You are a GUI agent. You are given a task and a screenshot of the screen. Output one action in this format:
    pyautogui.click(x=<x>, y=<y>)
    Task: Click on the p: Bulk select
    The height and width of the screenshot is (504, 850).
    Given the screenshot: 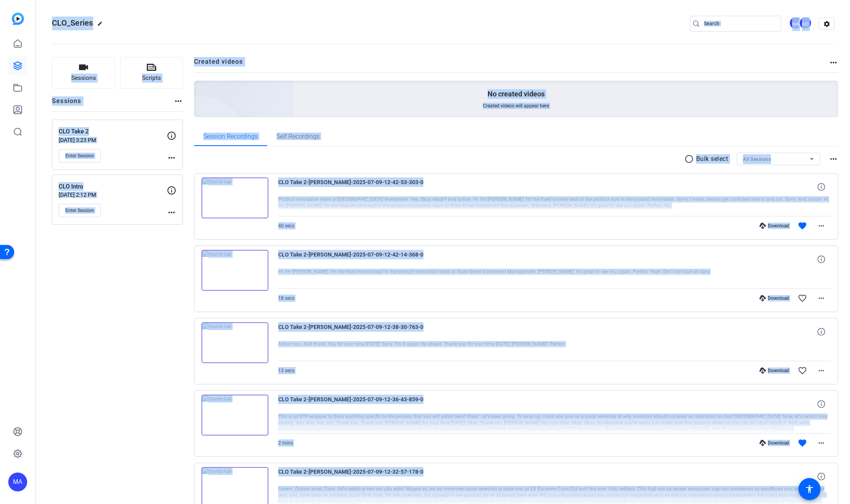 What is the action you would take?
    pyautogui.click(x=712, y=159)
    